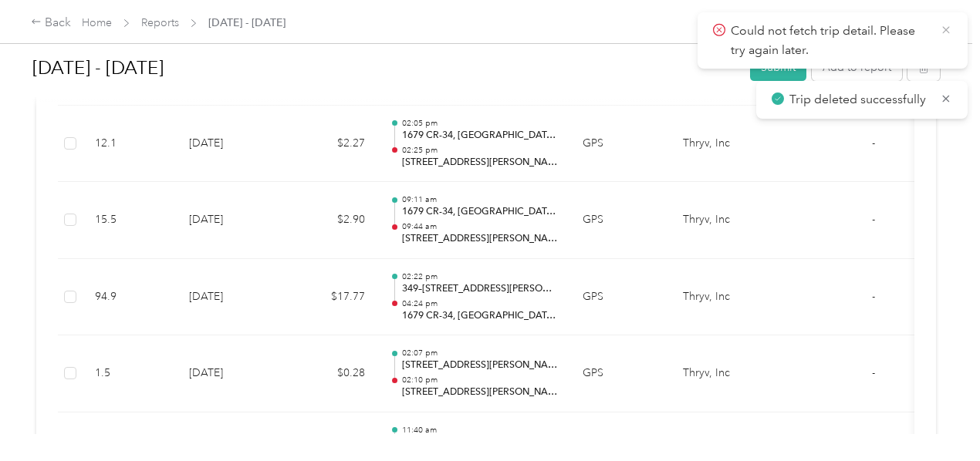 The image size is (980, 461). What do you see at coordinates (160, 22) in the screenshot?
I see `a: Reports` at bounding box center [160, 22].